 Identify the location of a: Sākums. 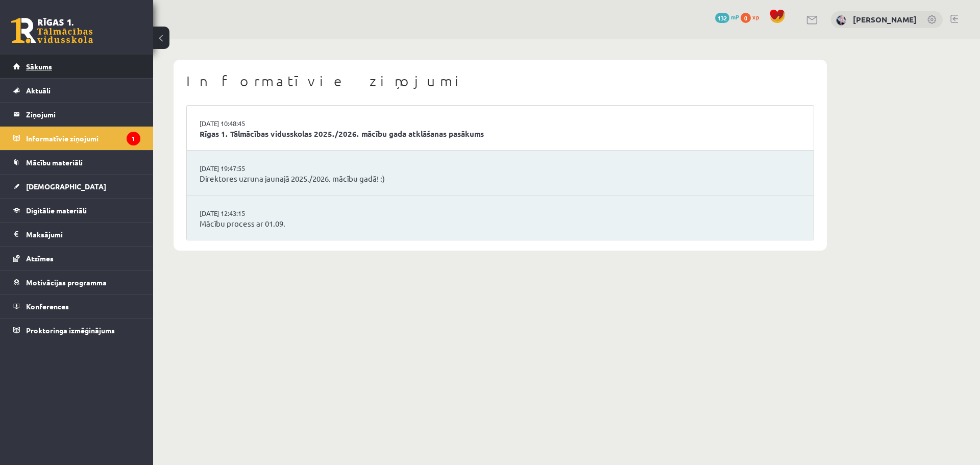
(76, 66).